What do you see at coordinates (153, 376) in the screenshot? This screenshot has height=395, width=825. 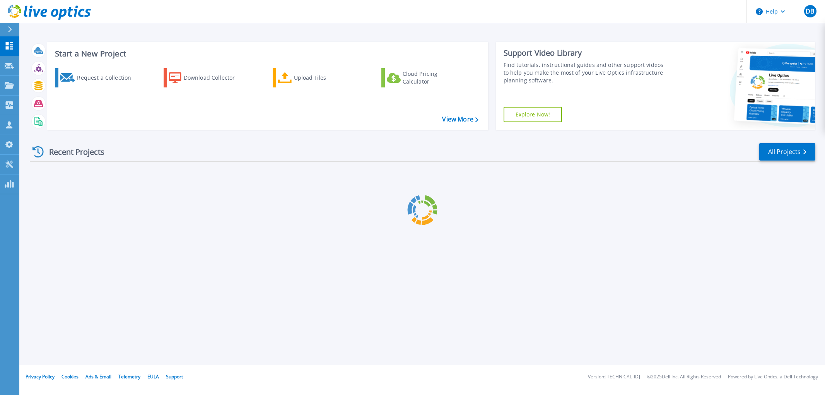 I see `a: EULA` at bounding box center [153, 376].